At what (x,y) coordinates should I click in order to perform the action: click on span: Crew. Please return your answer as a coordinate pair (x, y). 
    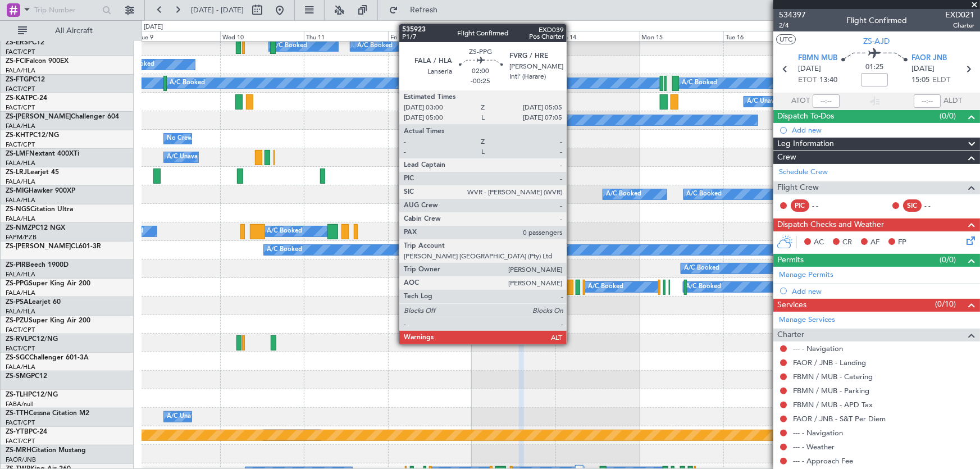
    Looking at the image, I should click on (787, 157).